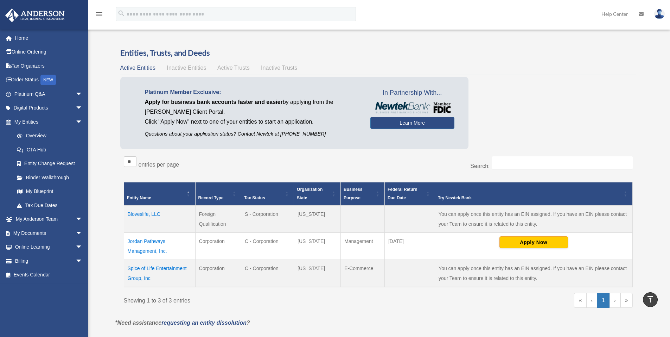 The width and height of the screenshot is (670, 337). I want to click on span: Record Type, so click(211, 198).